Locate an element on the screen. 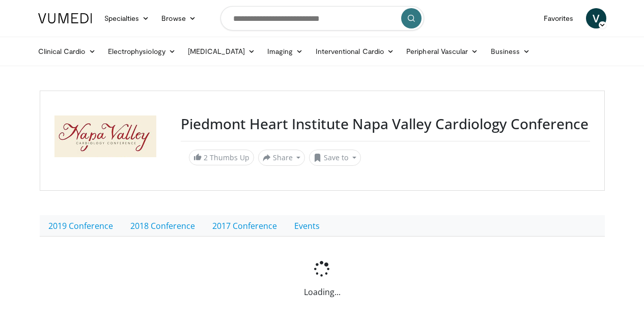  a: Peripheral Vascular is located at coordinates (442, 51).